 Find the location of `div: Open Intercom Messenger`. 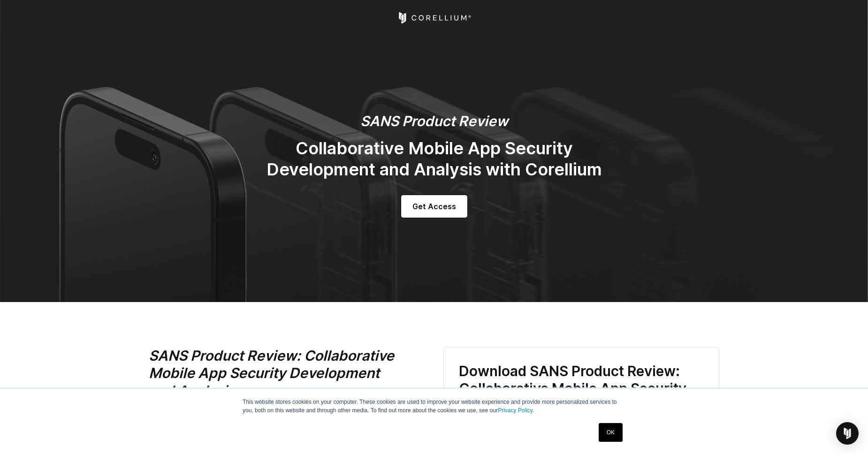

div: Open Intercom Messenger is located at coordinates (847, 434).